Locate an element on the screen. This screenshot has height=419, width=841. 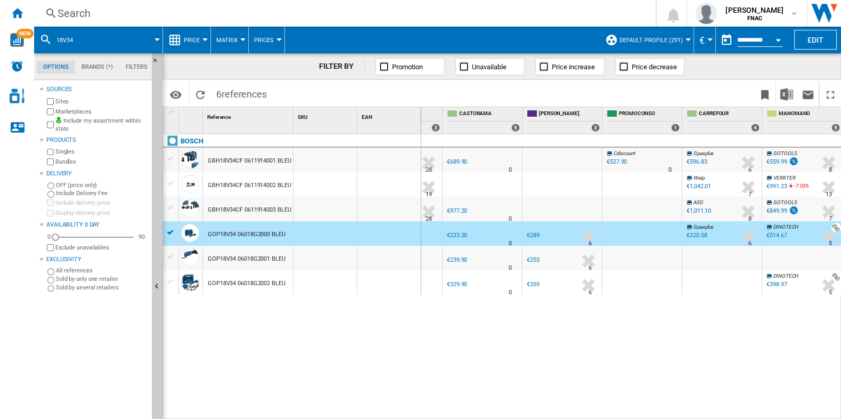
label: Sold by several retailers is located at coordinates (102, 287).